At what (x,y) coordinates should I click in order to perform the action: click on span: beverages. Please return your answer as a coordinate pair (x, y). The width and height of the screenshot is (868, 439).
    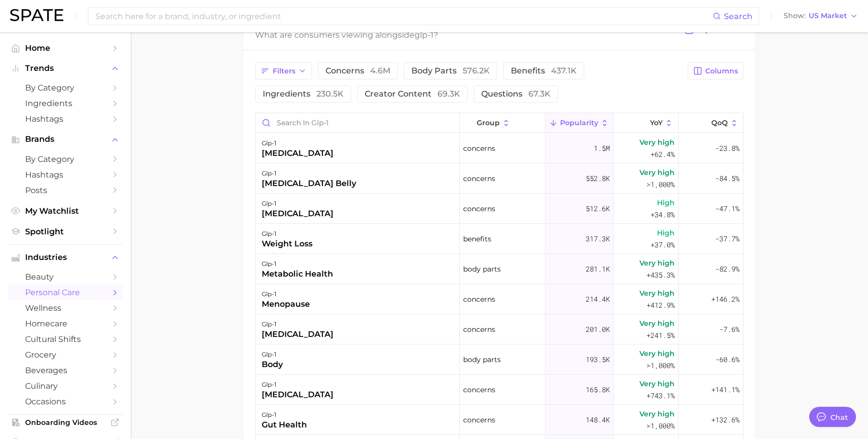
    Looking at the image, I should click on (65, 370).